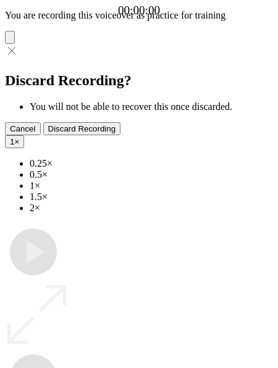  Describe the element at coordinates (14, 141) in the screenshot. I see `button: 1×` at that location.